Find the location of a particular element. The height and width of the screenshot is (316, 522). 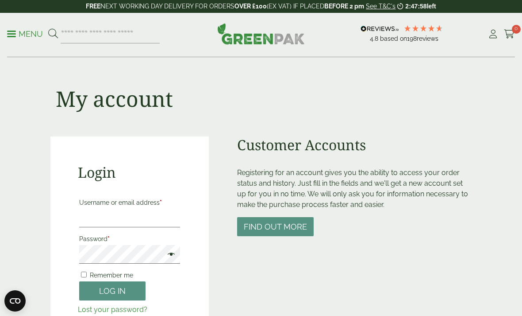

label: Username or email address is located at coordinates (130, 202).